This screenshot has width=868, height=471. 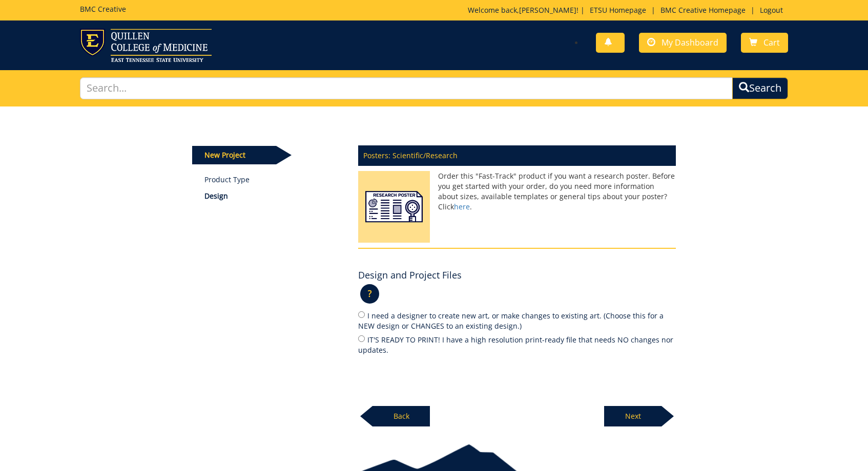 I want to click on label: IT'S READY TO PRINT! I have a high resolution print-ready file that needs NO changes nor updates., so click(x=517, y=345).